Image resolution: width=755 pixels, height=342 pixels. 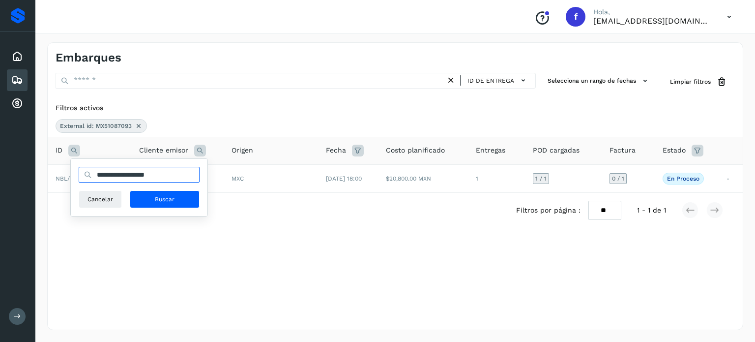 What do you see at coordinates (548, 210) in the screenshot?
I see `span: Filtros por página :` at bounding box center [548, 210].